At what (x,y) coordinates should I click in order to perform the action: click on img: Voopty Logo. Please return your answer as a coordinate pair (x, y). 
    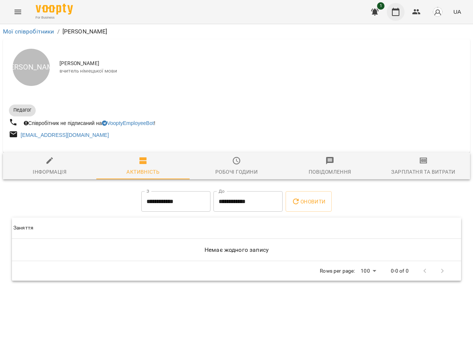
    Looking at the image, I should click on (54, 9).